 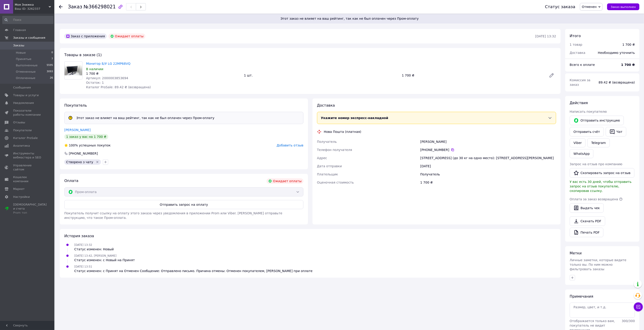 I want to click on div: Нова Пошта (платная), so click(x=342, y=132).